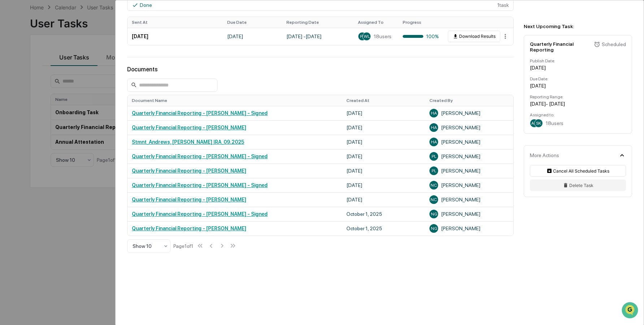 Image resolution: width=644 pixels, height=325 pixels. I want to click on div: Due Date:, so click(577, 79).